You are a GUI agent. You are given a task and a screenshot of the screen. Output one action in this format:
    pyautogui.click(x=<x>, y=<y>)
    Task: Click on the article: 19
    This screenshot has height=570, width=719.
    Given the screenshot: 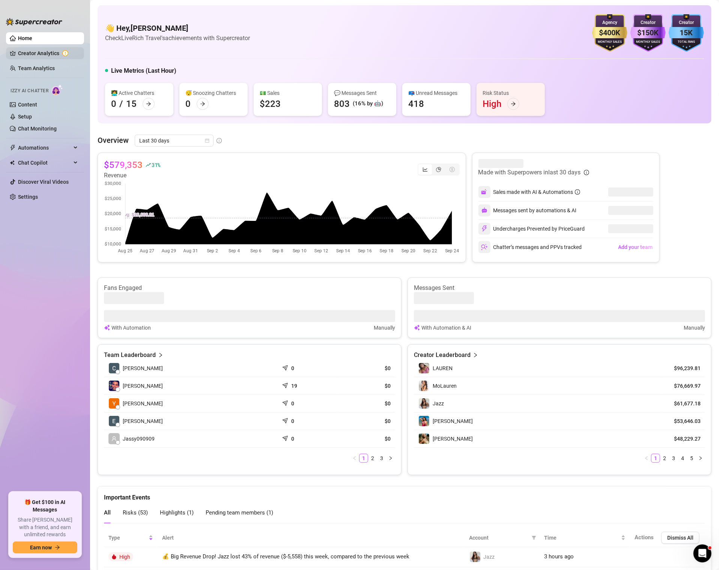 What is the action you would take?
    pyautogui.click(x=294, y=386)
    